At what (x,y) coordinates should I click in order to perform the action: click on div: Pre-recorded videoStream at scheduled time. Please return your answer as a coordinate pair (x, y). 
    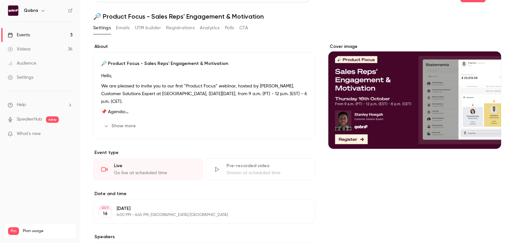
    Looking at the image, I should click on (261, 169).